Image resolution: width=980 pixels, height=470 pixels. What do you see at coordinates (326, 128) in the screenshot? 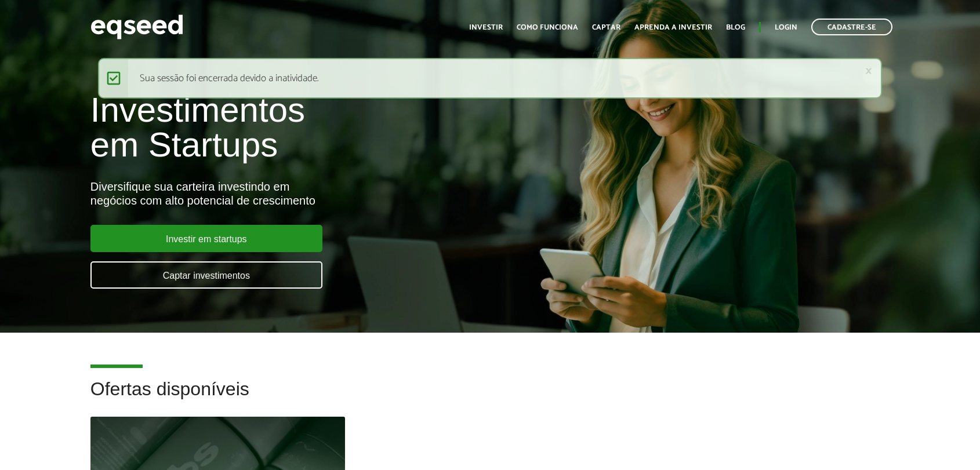
I see `h1: Investimentos em Startups` at bounding box center [326, 128].